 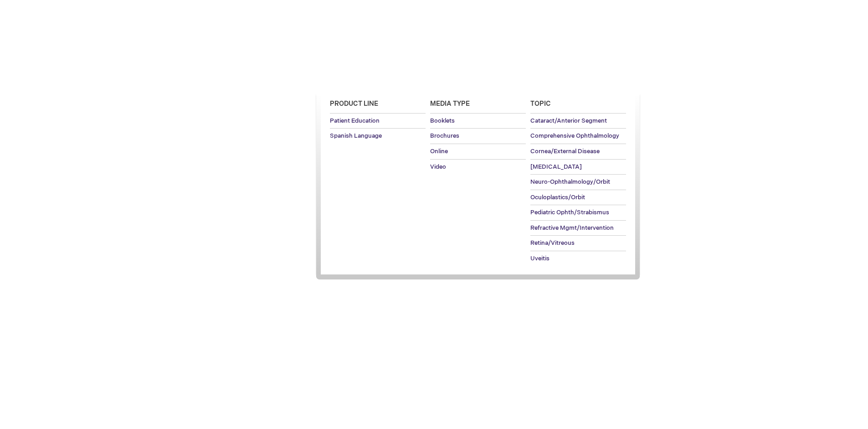 I want to click on span: Brochures, so click(x=445, y=136).